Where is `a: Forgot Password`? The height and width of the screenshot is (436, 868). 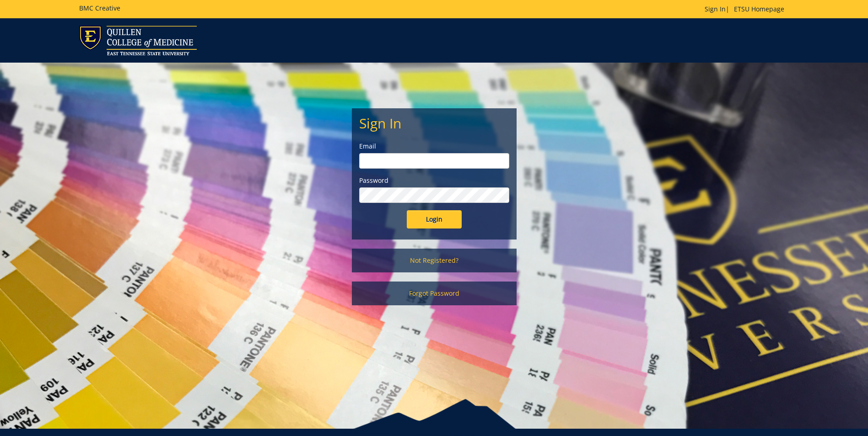
a: Forgot Password is located at coordinates (434, 293).